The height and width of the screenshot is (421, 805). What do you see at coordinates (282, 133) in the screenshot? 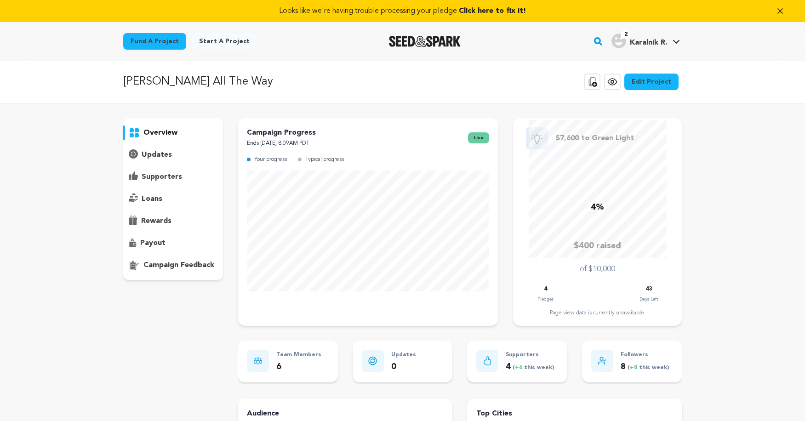
I see `p: Campaign Progress` at bounding box center [282, 133].